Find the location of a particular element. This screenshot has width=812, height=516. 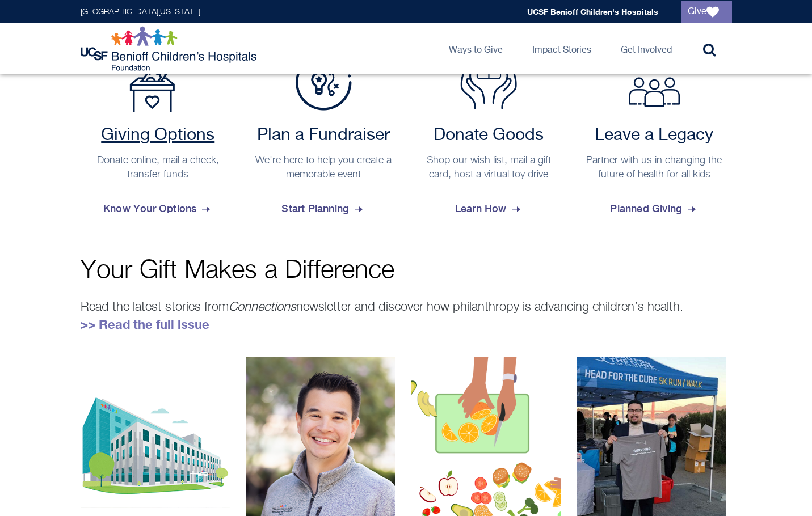

p: Read the latest stories from newsletter and discover how philanthropy is advancing children’s hea... is located at coordinates (406, 316).